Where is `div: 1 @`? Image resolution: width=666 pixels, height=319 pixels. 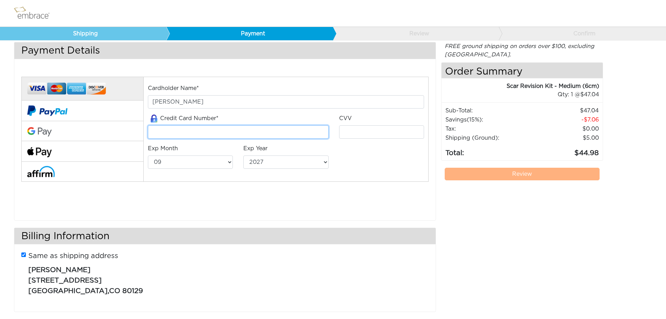
div: 1 @ is located at coordinates (525, 94).